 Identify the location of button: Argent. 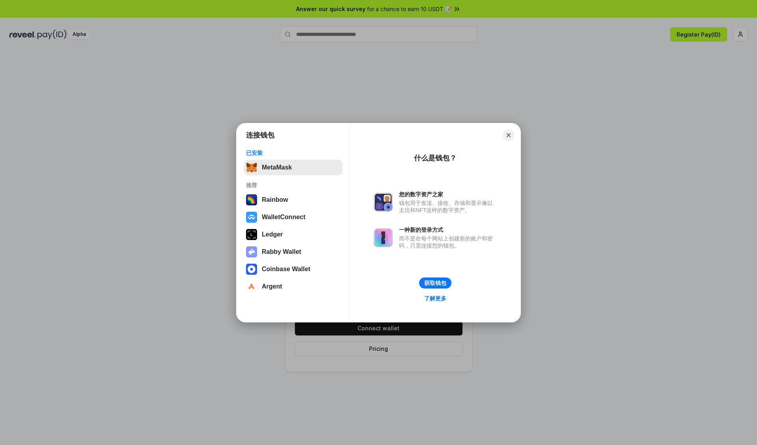
(293, 287).